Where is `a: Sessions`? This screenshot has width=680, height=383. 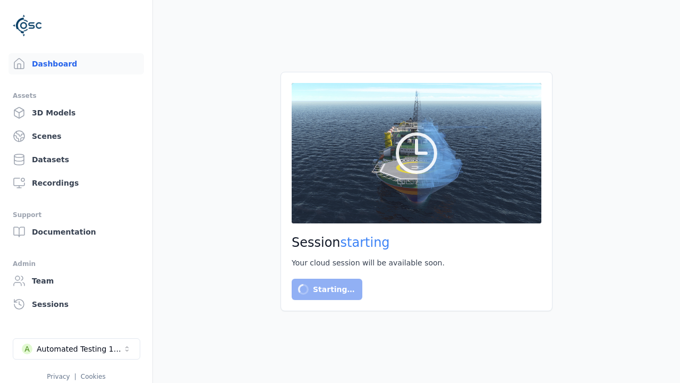 a: Sessions is located at coordinates (76, 304).